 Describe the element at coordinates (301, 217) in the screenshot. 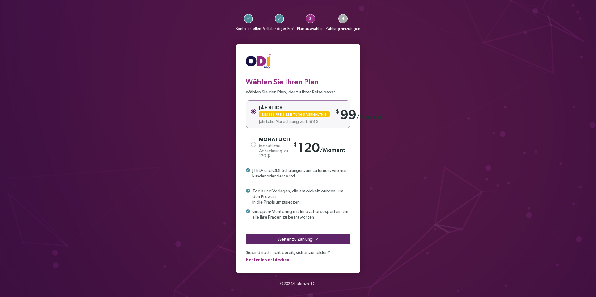

I see `span: Gruppen-Mentoring mit Innovationsexperten, um alle Ihre Fragen zu beantworten .` at that location.